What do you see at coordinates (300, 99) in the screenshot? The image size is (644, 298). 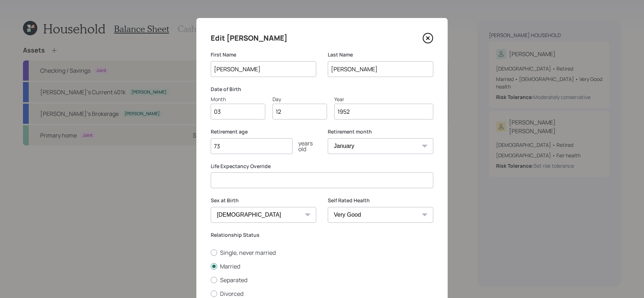 I see `div: Day` at bounding box center [300, 99].